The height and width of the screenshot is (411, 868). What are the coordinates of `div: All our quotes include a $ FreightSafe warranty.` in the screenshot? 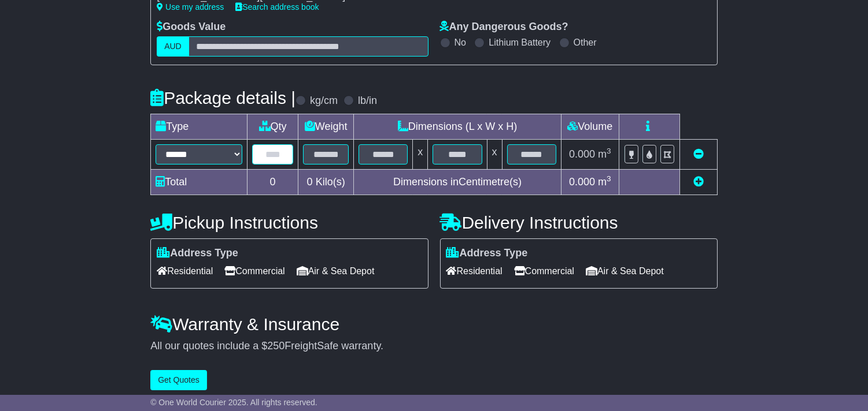 It's located at (434, 347).